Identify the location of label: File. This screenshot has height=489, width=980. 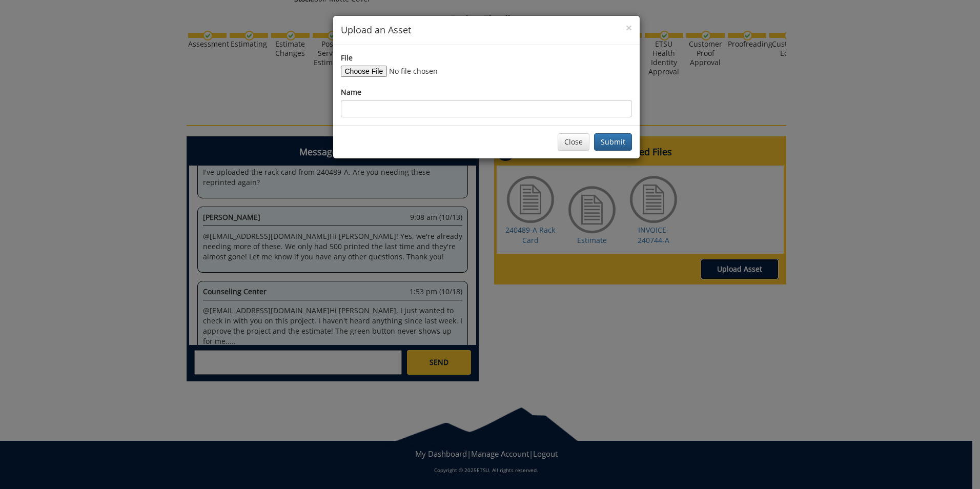
(346, 58).